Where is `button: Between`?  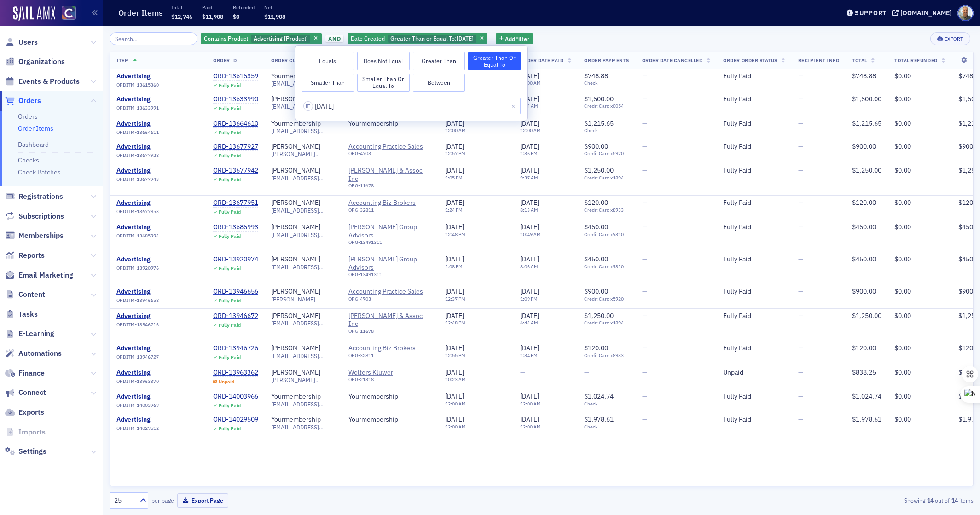 button: Between is located at coordinates (439, 83).